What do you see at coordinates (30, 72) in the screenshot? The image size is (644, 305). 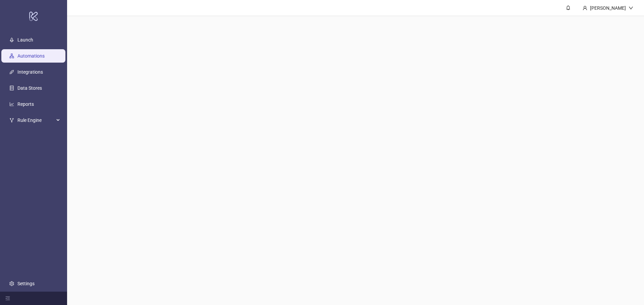 I see `a: Integrations` at bounding box center [30, 72].